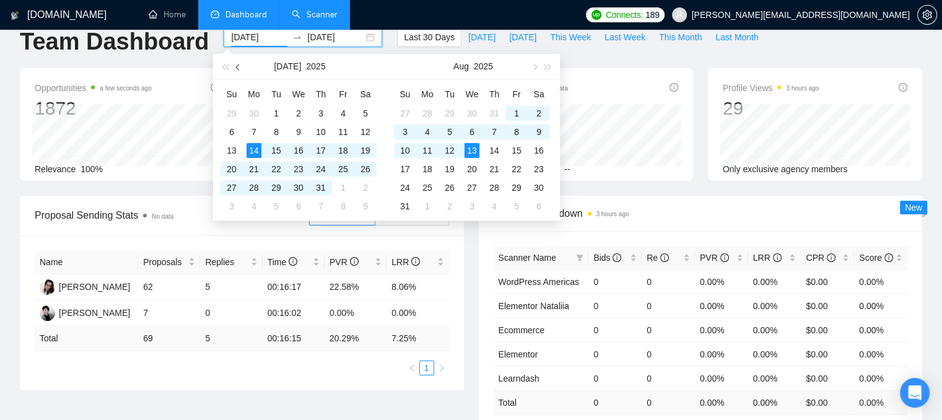  Describe the element at coordinates (427, 206) in the screenshot. I see `td: 2025-09-01` at that location.